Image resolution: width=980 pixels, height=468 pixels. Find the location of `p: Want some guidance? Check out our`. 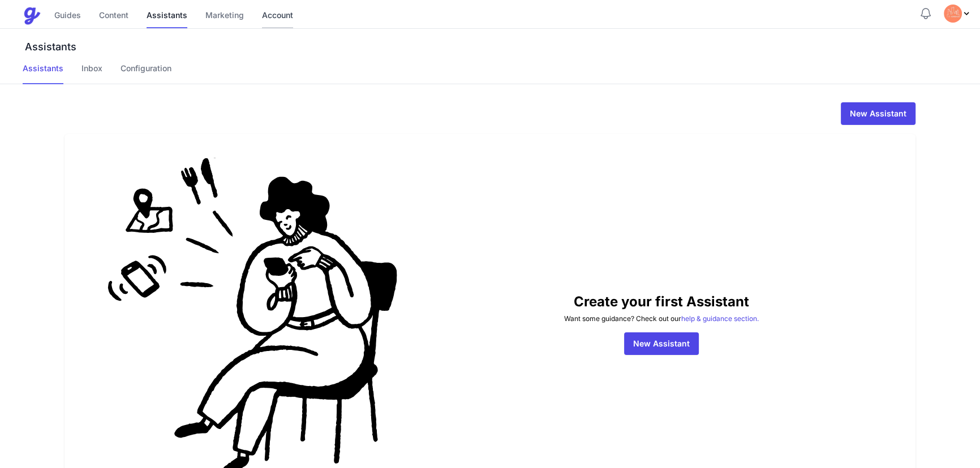

p: Want some guidance? Check out our is located at coordinates (661, 319).